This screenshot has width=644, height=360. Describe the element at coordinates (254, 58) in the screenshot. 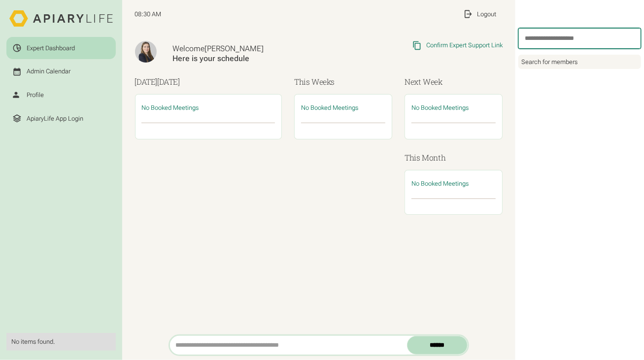

I see `div: Here is your schedule` at that location.